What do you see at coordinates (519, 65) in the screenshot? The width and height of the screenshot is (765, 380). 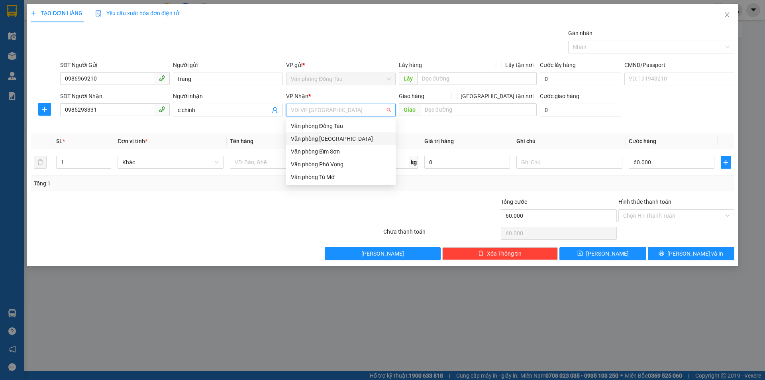 I see `span: Lấy tận nơi` at bounding box center [519, 65].